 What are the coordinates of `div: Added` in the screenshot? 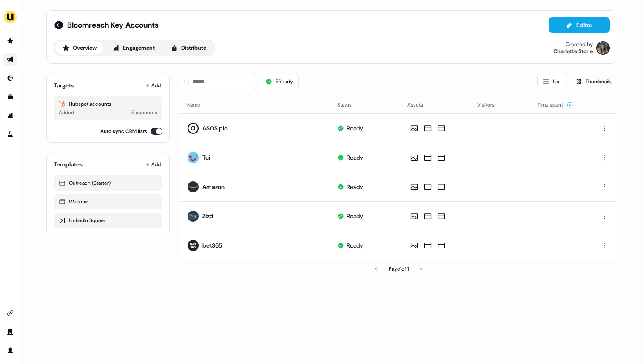 It's located at (66, 112).